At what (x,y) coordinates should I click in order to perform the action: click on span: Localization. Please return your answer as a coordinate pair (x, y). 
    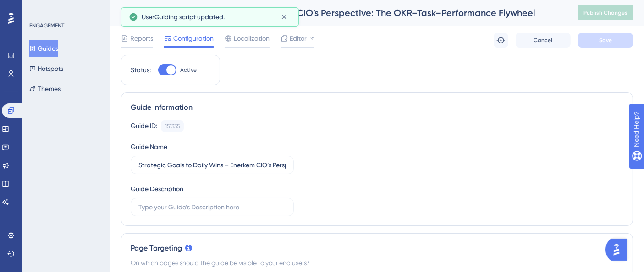
    Looking at the image, I should click on (251, 38).